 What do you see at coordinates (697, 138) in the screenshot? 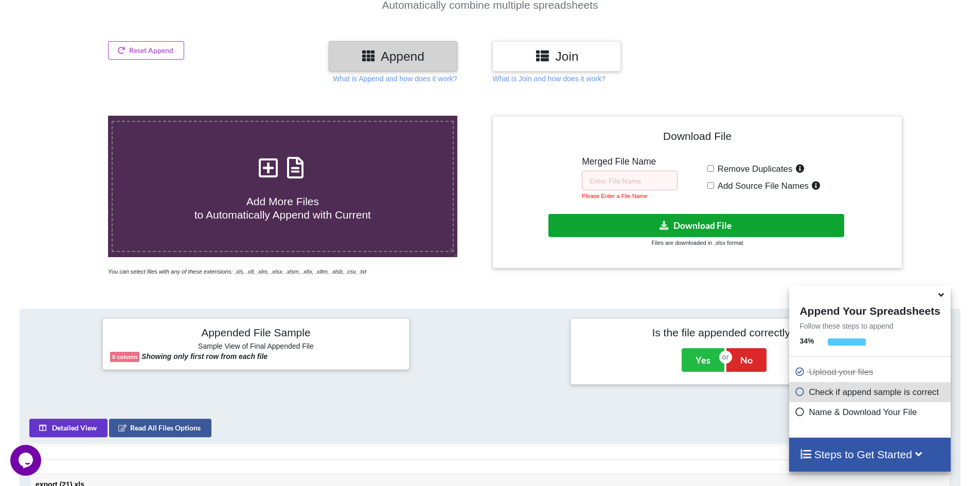
I see `h4: Download File` at bounding box center [697, 138].